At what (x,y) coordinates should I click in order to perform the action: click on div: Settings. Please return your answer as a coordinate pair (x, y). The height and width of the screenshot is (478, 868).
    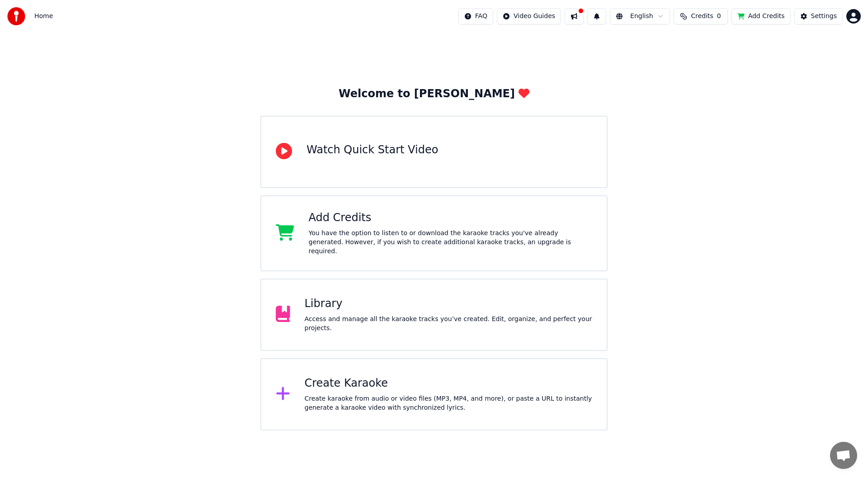
    Looking at the image, I should click on (824, 17).